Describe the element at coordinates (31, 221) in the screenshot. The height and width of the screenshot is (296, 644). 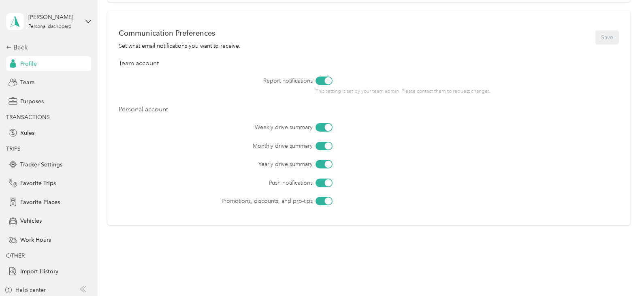
I see `span: Vehicles` at that location.